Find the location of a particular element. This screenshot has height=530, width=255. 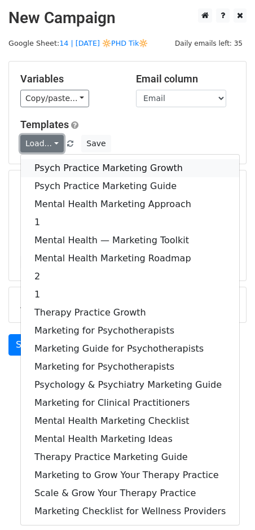

a: Templates is located at coordinates (45, 124).